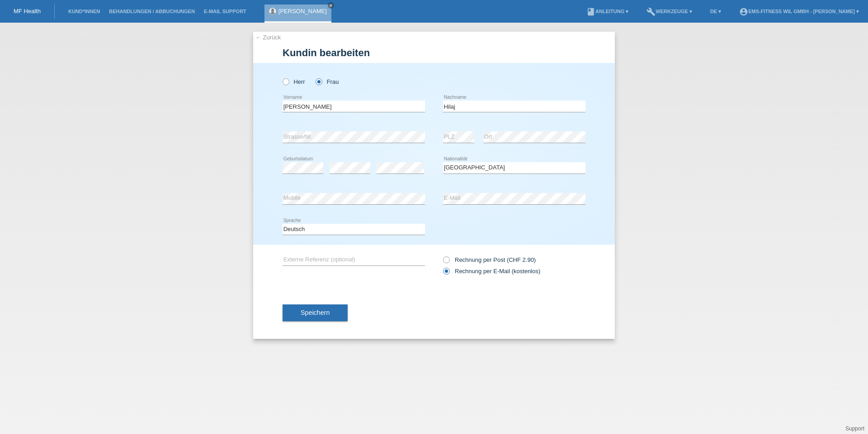 This screenshot has height=434, width=868. Describe the element at coordinates (434, 53) in the screenshot. I see `h1: Kundin bearbeiten` at that location.